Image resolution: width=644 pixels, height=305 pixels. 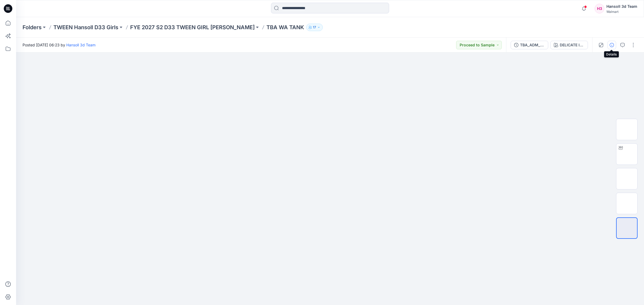 I want to click on button: 17, so click(x=314, y=27).